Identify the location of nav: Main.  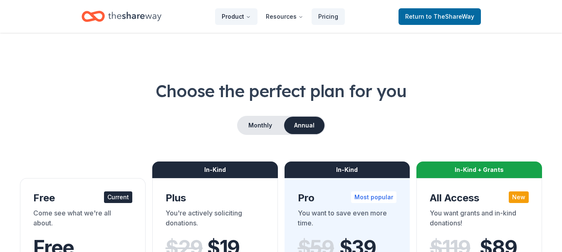
(280, 16).